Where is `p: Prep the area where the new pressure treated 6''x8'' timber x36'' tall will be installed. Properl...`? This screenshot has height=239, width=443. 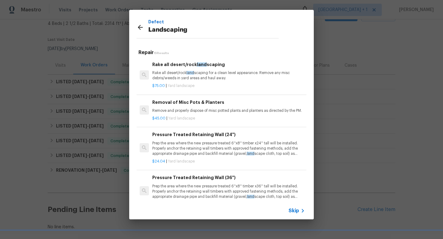
p: Prep the area where the new pressure treated 6''x8'' timber x36'' tall will be installed. Properl... is located at coordinates (229, 192).